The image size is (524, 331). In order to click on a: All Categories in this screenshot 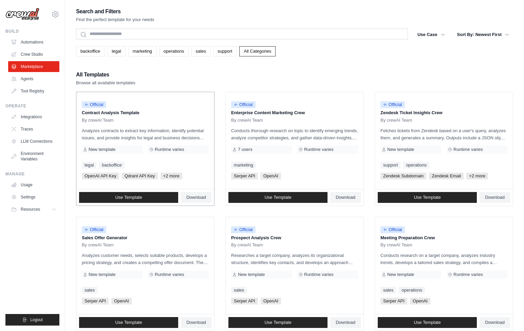, I will do `click(257, 51)`.